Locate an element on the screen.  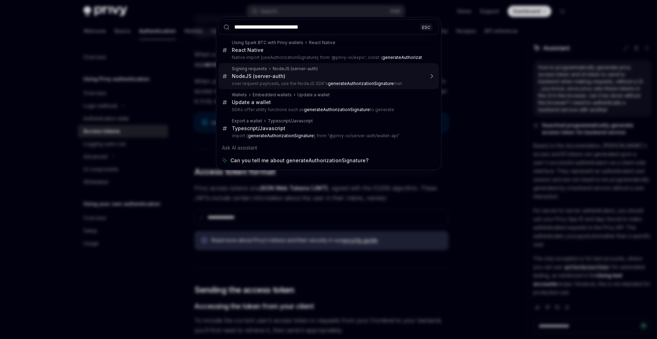
b: generateAuthorizat is located at coordinates (402, 57).